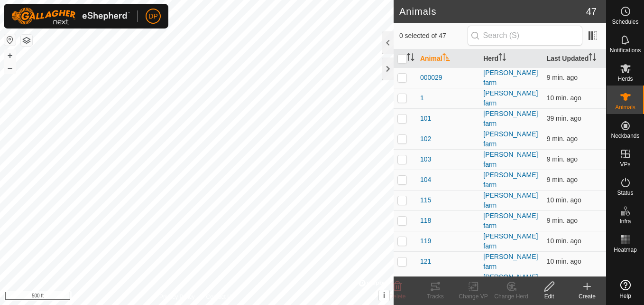 The width and height of the screenshot is (644, 305). I want to click on span: 1, so click(422, 98).